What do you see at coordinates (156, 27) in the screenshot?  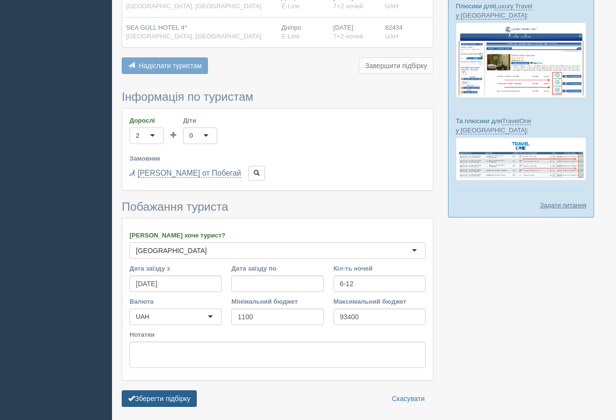 I see `span: SEA GULL HOTEL 4*` at bounding box center [156, 27].